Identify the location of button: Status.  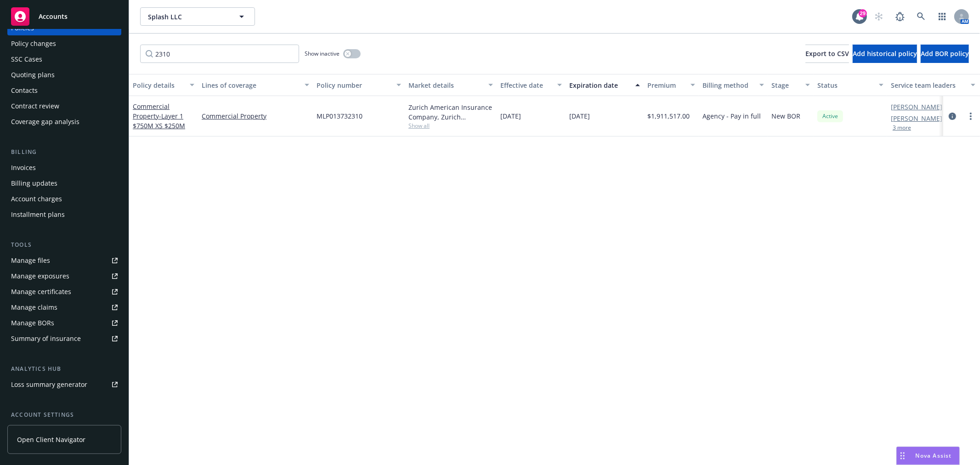
(851, 85).